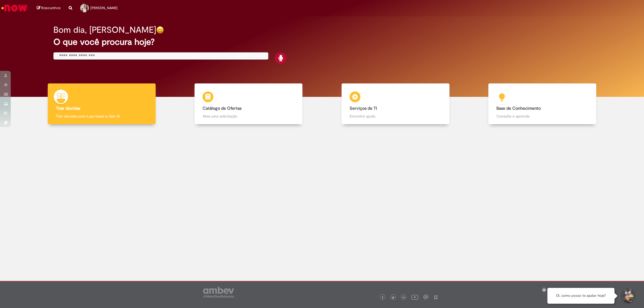 The image size is (644, 308). I want to click on button: Iniciar Conversa de Suporte, so click(628, 296).